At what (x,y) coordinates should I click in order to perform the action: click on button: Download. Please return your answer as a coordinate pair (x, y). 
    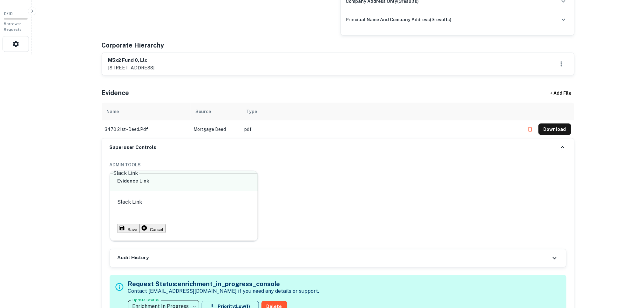
    Looking at the image, I should click on (555, 129).